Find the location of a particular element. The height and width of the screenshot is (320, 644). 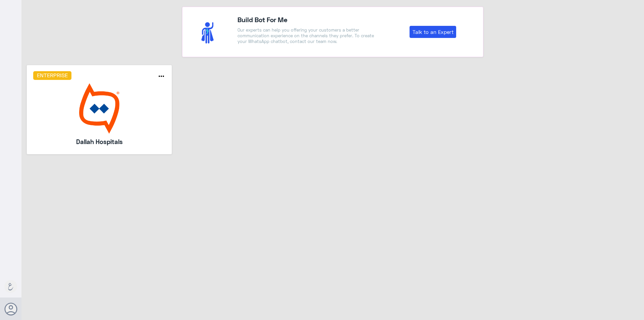

button: Avatar is located at coordinates (11, 309).